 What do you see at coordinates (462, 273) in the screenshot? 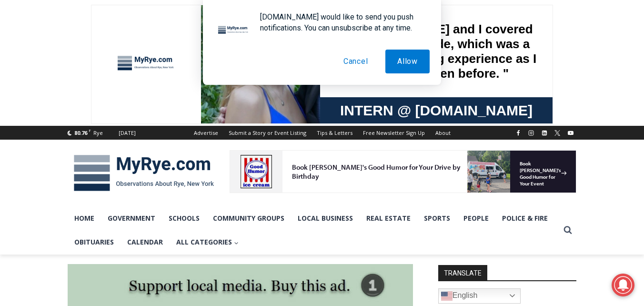
I see `strong: TRANSLATE` at bounding box center [462, 273].